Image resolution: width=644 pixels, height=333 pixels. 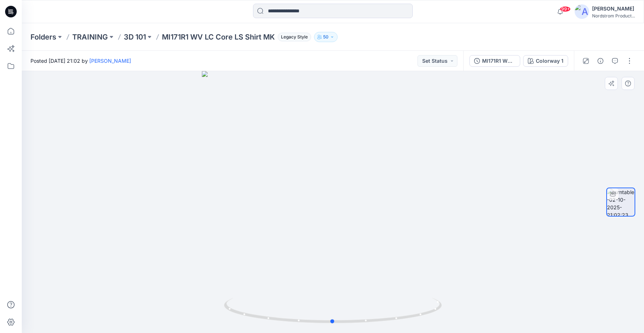 I want to click on p: 50, so click(x=325, y=37).